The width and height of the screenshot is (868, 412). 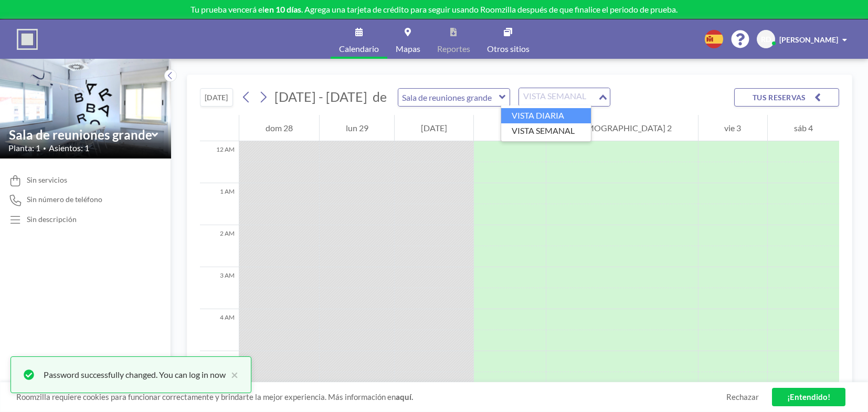 I want to click on li: VISTA DIARIA, so click(x=546, y=115).